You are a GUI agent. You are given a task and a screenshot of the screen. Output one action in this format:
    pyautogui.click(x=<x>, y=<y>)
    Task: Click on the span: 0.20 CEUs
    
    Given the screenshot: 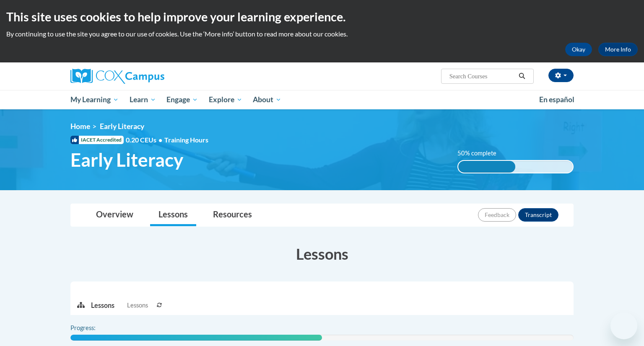 What is the action you would take?
    pyautogui.click(x=145, y=140)
    